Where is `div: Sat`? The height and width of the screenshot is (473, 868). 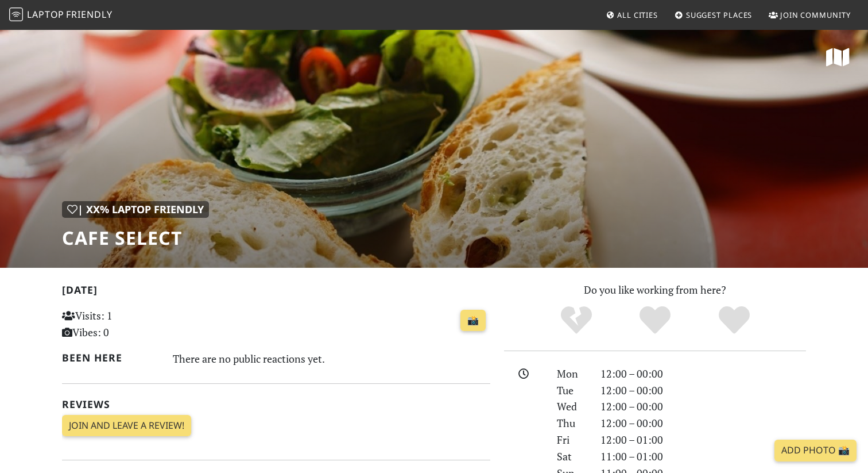
div: Sat is located at coordinates (572, 456).